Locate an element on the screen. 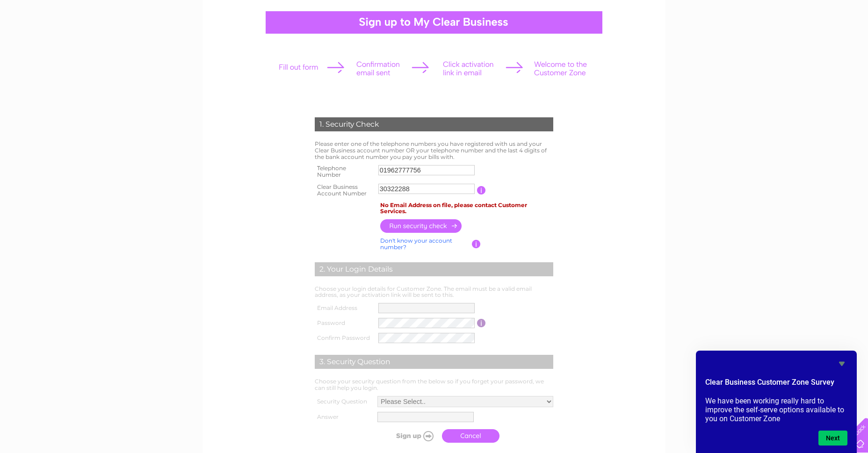 Image resolution: width=868 pixels, height=453 pixels. th: Telephone Number is located at coordinates (344, 172).